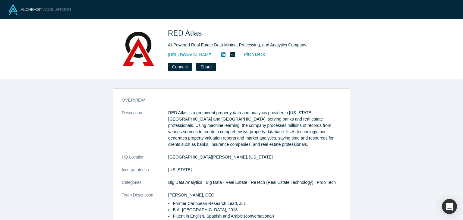 Image resolution: width=463 pixels, height=220 pixels. I want to click on dt: Incorporated in, so click(145, 173).